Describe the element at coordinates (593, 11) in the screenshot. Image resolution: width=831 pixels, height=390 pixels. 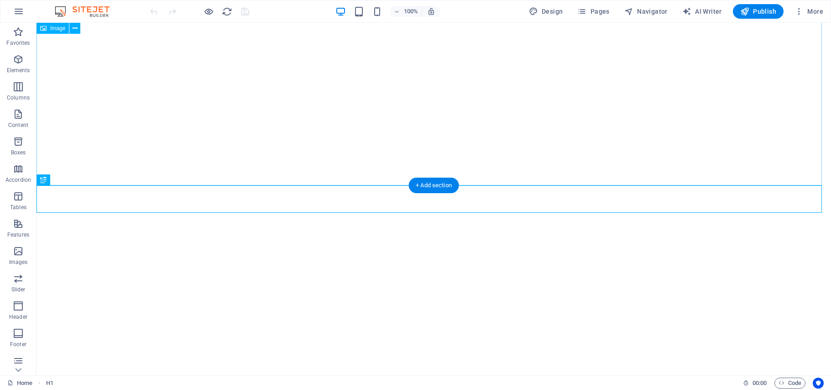
I see `span: Pages` at that location.